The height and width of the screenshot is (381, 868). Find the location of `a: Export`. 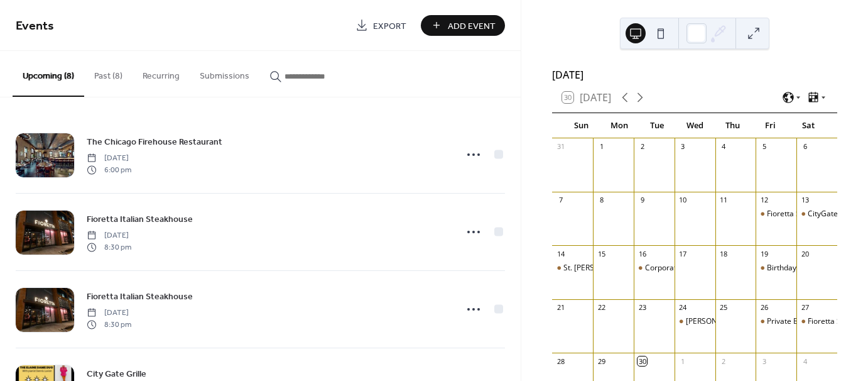

a: Export is located at coordinates (381, 25).